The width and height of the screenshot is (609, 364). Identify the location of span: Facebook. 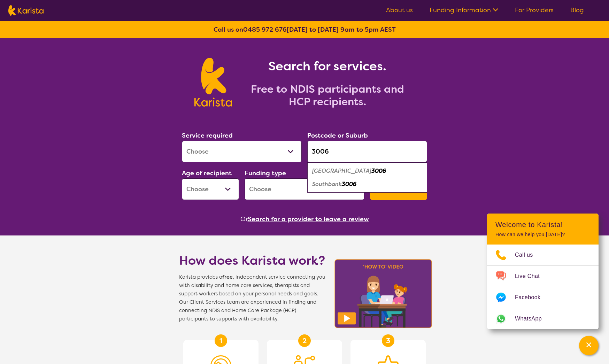
(532, 298).